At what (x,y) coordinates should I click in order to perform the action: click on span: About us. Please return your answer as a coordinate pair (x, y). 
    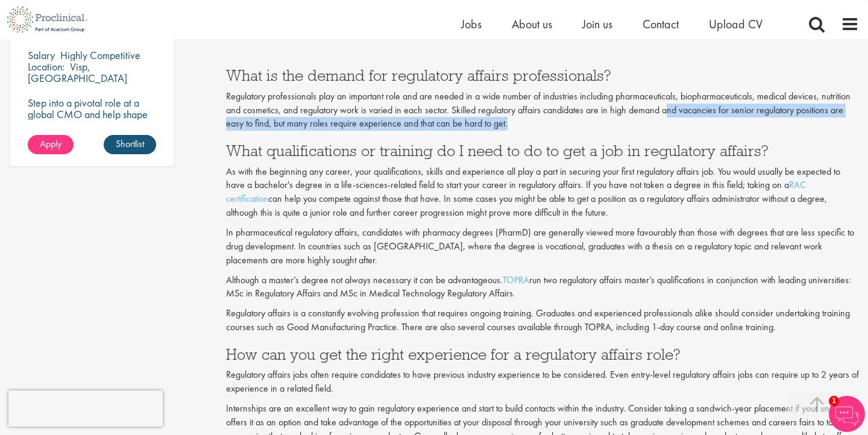
    Looking at the image, I should click on (532, 24).